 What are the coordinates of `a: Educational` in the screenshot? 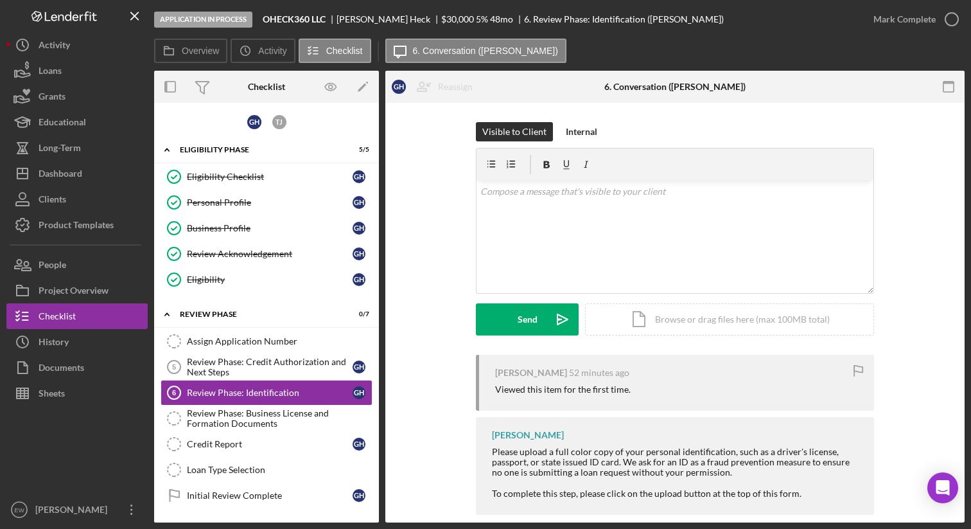 It's located at (77, 122).